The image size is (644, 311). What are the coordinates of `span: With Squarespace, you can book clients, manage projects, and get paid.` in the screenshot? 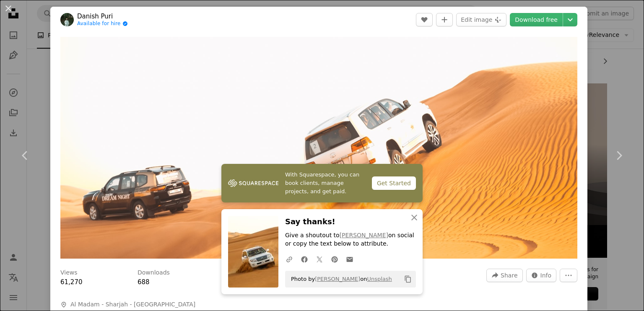 It's located at (325, 183).